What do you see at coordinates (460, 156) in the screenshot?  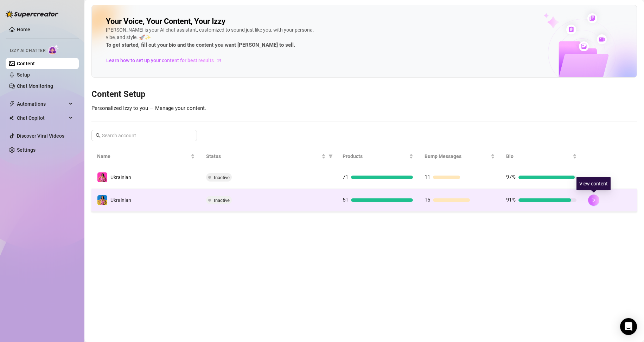 I see `th: Bump Messages` at bounding box center [460, 156].